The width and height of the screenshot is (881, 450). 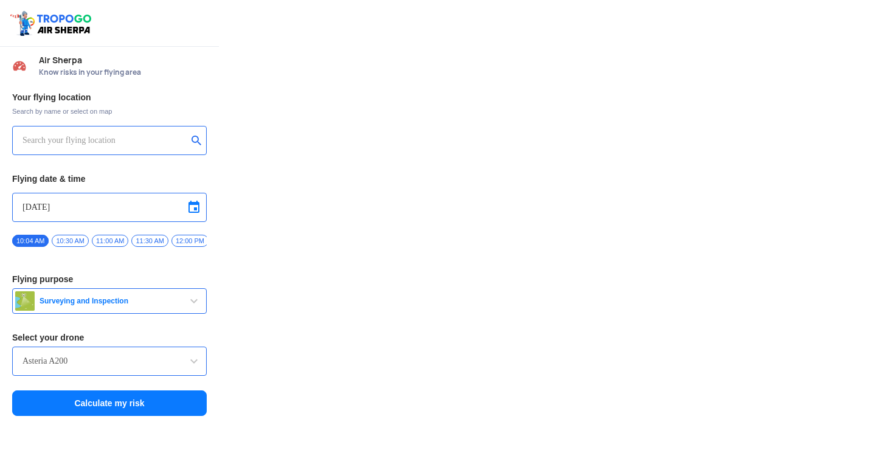 What do you see at coordinates (105, 140) in the screenshot?
I see `input: Search your flying location` at bounding box center [105, 140].